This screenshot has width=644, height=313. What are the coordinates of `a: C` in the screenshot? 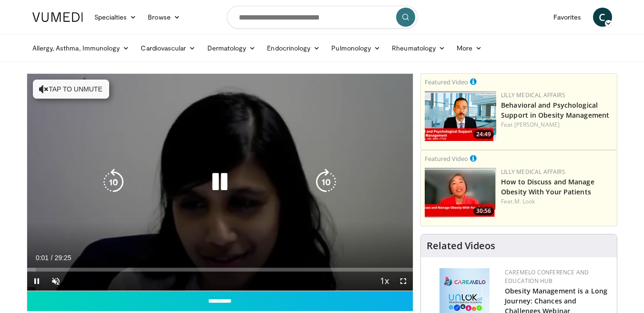 It's located at (602, 17).